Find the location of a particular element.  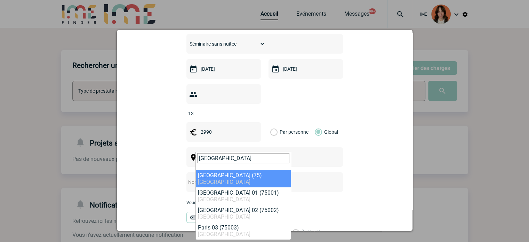

input: Date de fin is located at coordinates (305, 69).